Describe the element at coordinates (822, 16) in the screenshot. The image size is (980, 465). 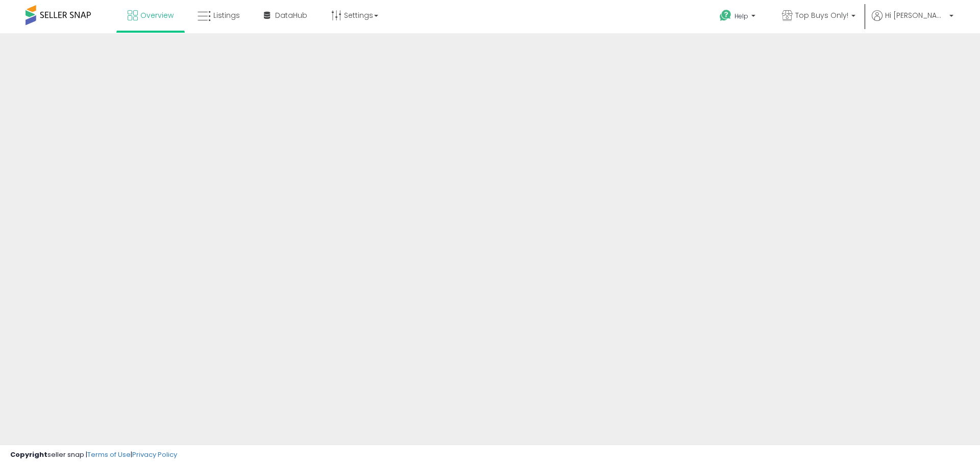
I see `span: Top Buys Only!` at that location.